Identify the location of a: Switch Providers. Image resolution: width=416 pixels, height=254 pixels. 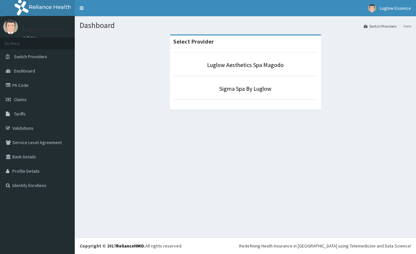
(380, 26).